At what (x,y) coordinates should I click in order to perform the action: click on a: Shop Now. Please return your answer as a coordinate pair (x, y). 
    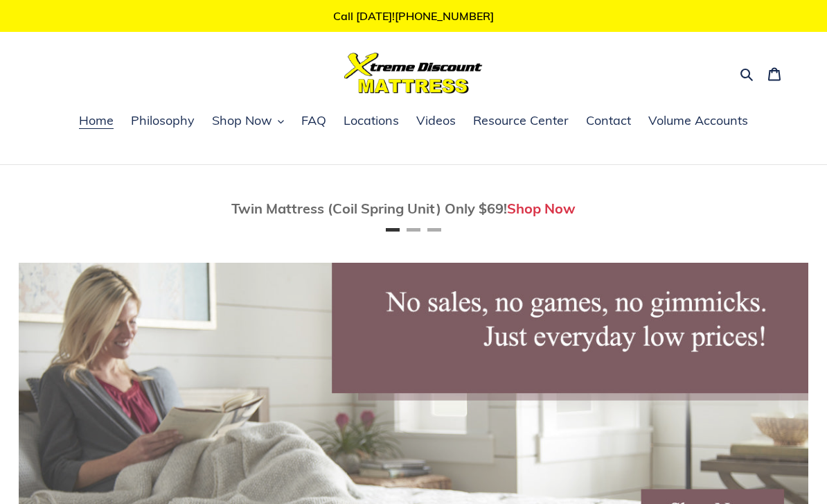
    Looking at the image, I should click on (541, 208).